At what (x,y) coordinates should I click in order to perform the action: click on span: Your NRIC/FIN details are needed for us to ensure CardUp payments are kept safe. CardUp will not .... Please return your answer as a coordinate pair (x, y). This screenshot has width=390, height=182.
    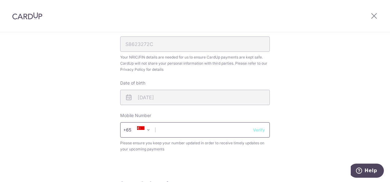
    Looking at the image, I should click on (195, 63).